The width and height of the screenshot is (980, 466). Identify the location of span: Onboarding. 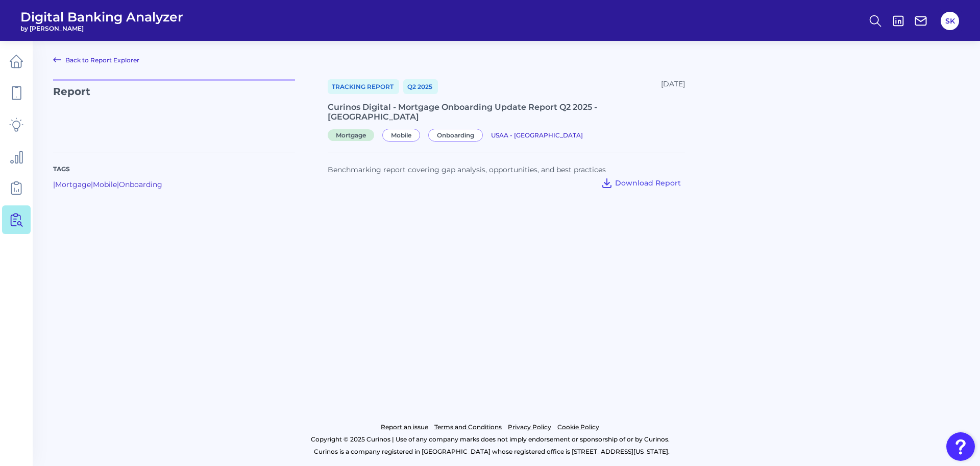
(455, 135).